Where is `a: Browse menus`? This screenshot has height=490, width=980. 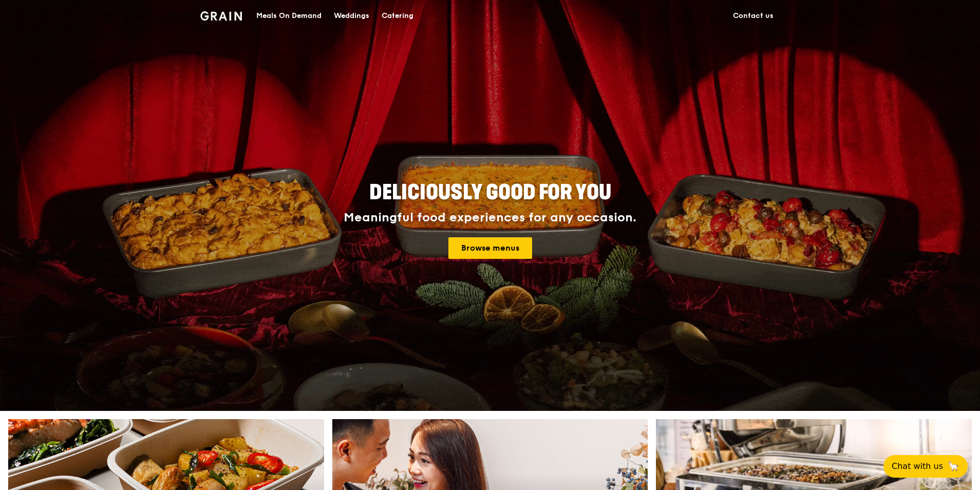
a: Browse menus is located at coordinates (490, 248).